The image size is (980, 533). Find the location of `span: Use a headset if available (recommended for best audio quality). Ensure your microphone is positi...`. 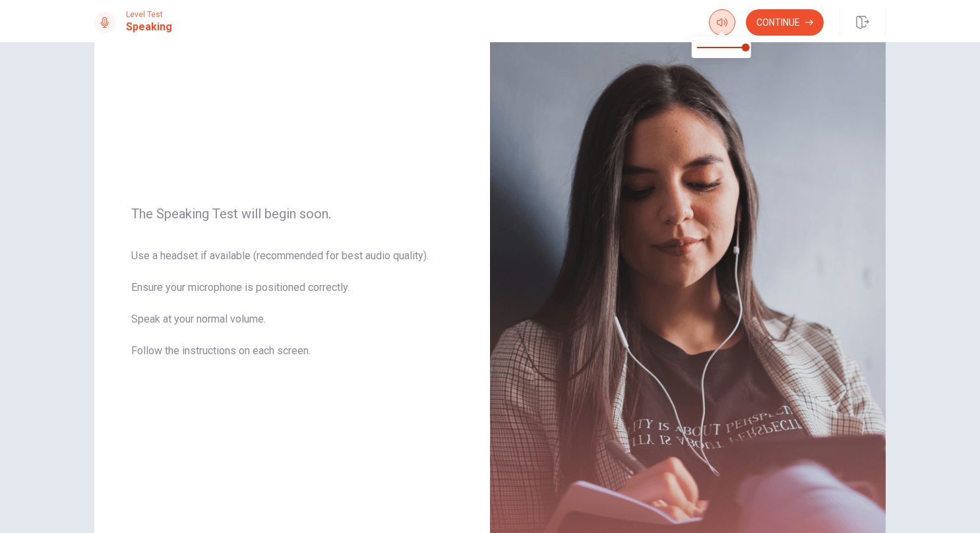

span: Use a headset if available (recommended for best audio quality). Ensure your microphone is positi... is located at coordinates (292, 311).